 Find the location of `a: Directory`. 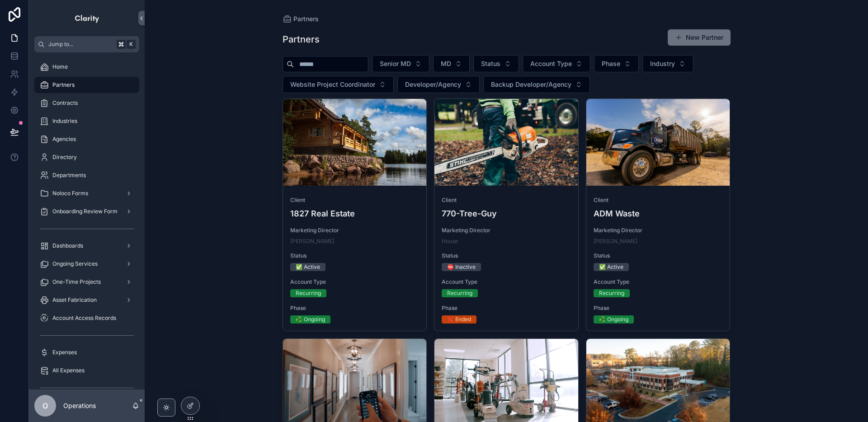

a: Directory is located at coordinates (86, 157).